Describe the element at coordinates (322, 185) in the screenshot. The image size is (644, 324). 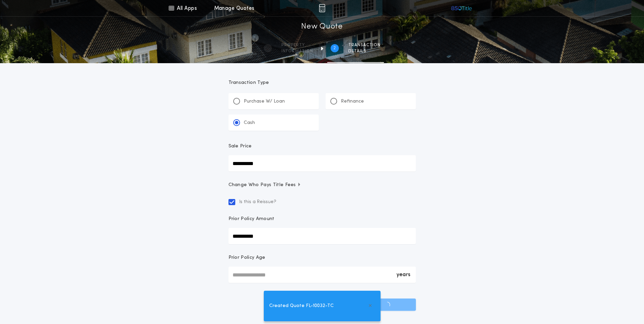
I see `button: Change Who Pays Title Fees` at that location.